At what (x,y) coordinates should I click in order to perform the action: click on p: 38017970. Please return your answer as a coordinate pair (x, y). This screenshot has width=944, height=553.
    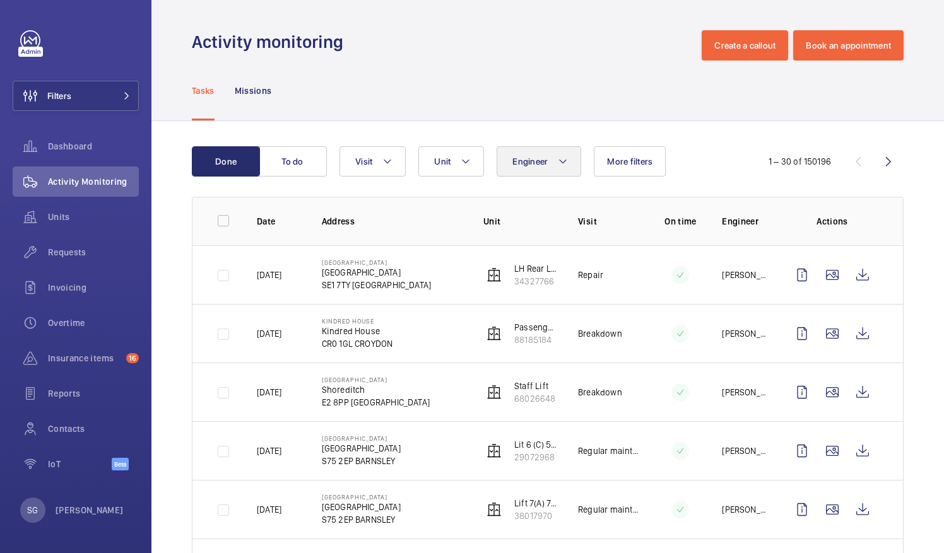
    Looking at the image, I should click on (536, 516).